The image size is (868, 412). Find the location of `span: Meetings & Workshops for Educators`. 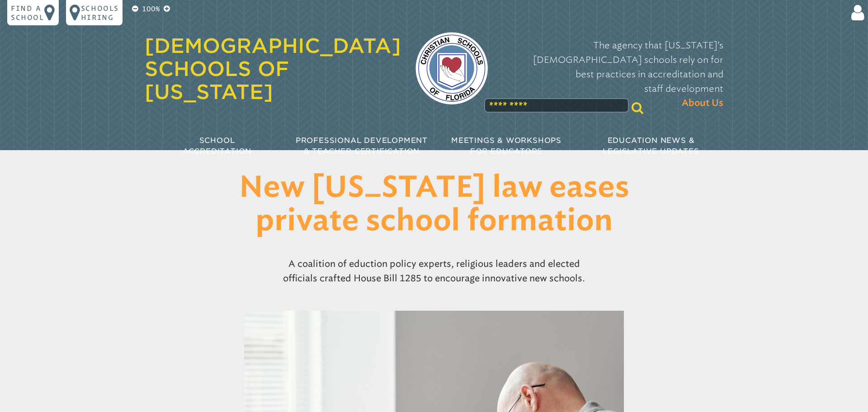

span: Meetings & Workshops for Educators is located at coordinates (506, 146).